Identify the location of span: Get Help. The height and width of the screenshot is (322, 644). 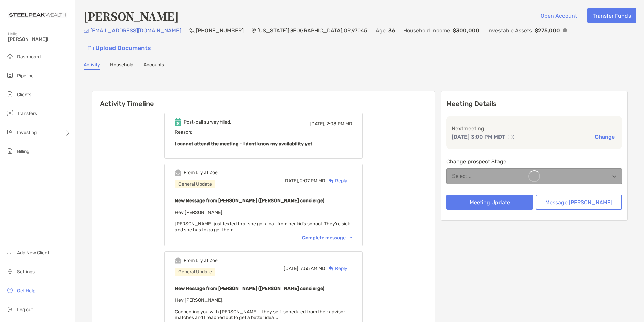
(26, 290).